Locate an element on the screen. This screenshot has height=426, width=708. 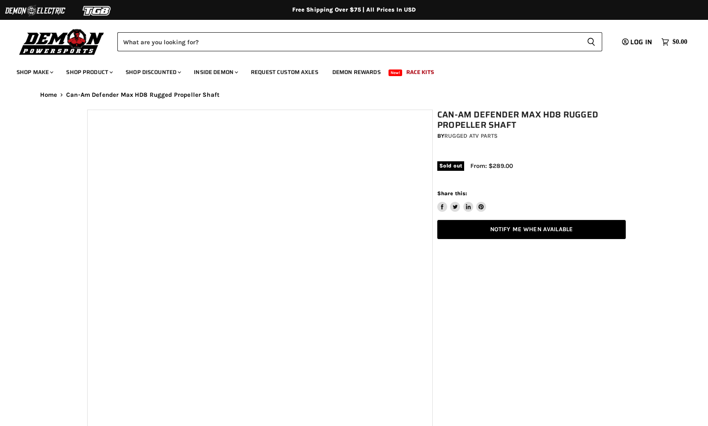
div: by is located at coordinates (531, 136).